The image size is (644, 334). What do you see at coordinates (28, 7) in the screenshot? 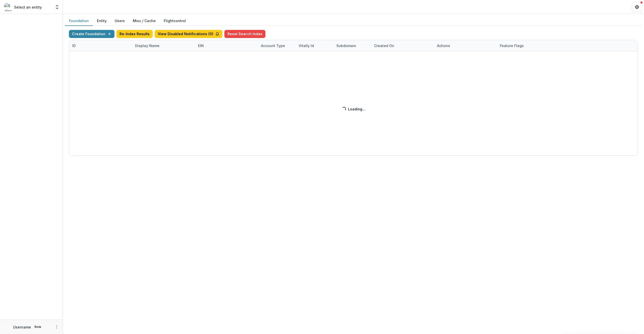
I see `p: Select an entity` at bounding box center [28, 7].